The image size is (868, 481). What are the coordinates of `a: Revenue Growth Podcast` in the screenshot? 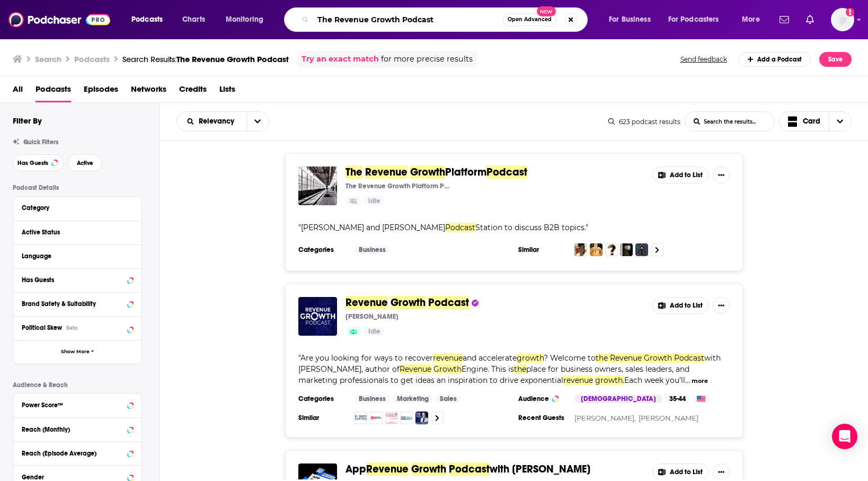 It's located at (317, 316).